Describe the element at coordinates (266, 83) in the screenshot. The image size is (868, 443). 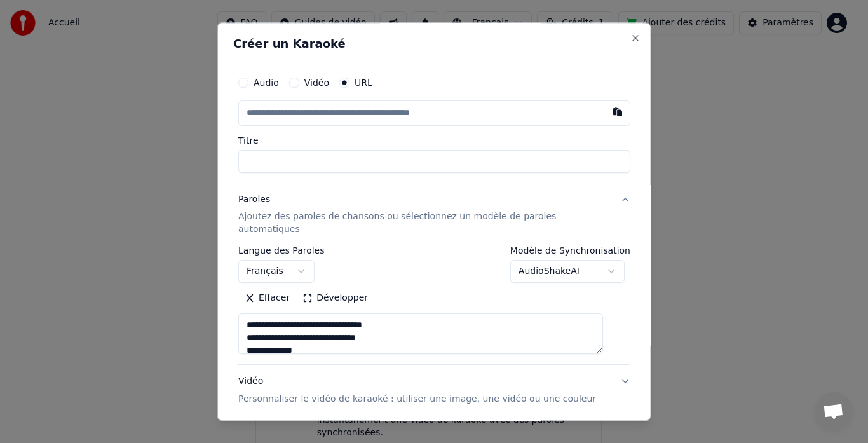
I see `label: Audio` at that location.